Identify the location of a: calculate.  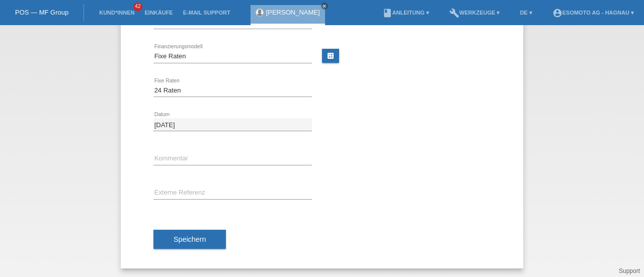
(330, 56).